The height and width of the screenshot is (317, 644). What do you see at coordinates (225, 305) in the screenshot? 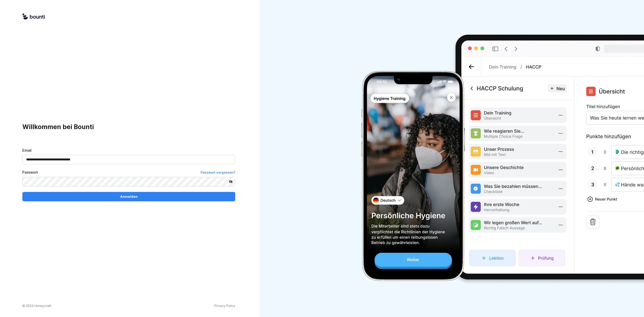
I see `a: Privacy Policy` at bounding box center [225, 305].